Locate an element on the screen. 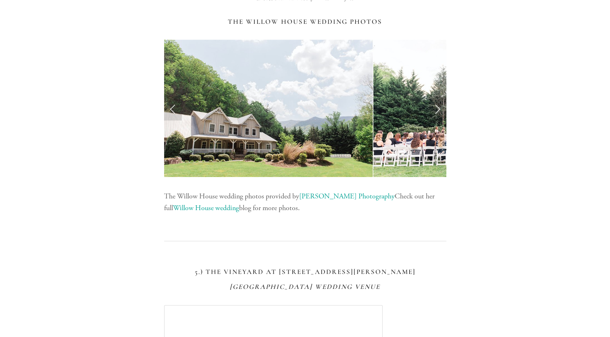 Image resolution: width=610 pixels, height=337 pixels. img: HannahJacob_NCWedding7.jpg is located at coordinates (477, 108).